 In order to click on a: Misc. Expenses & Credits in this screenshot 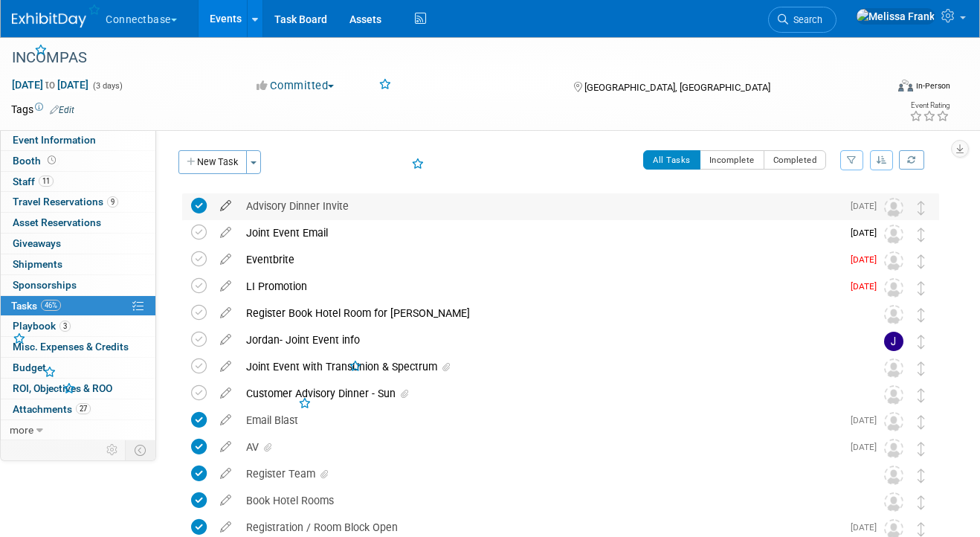, I will do `click(78, 347)`.